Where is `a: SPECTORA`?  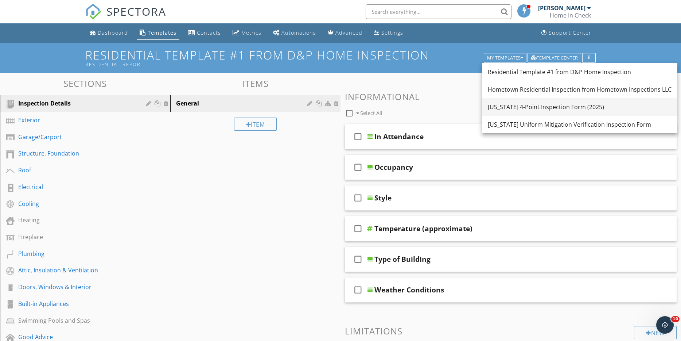 a: SPECTORA is located at coordinates (126, 18).